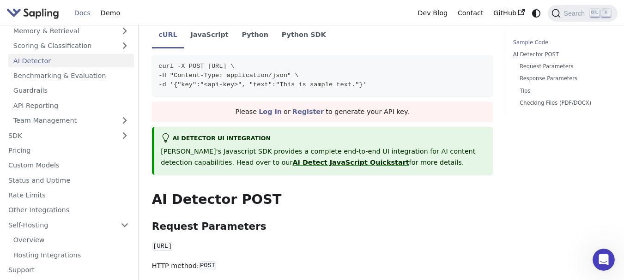  Describe the element at coordinates (68, 225) in the screenshot. I see `a: Self-Hosting` at that location.